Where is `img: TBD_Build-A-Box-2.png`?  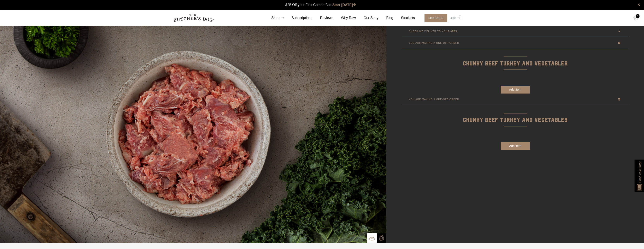
img: TBD_Build-A-Box-2.png is located at coordinates (382, 238).